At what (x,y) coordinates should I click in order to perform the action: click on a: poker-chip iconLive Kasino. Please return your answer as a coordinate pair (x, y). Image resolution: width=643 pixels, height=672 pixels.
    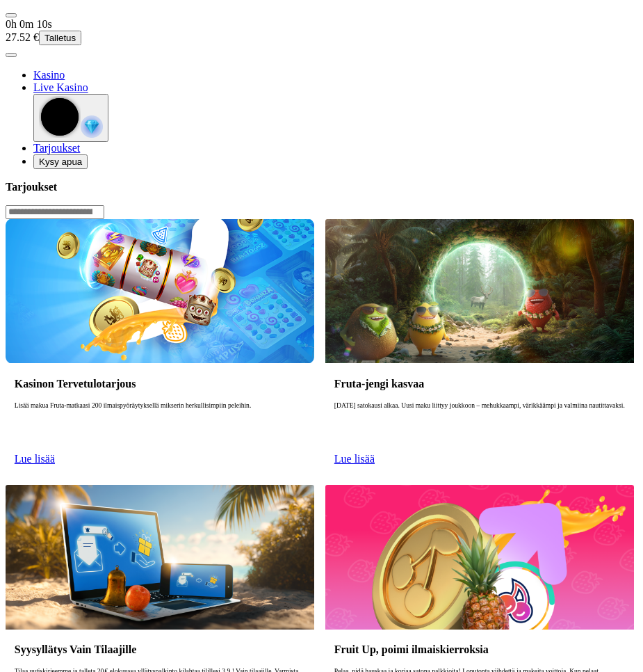
    Looking at the image, I should click on (61, 87).